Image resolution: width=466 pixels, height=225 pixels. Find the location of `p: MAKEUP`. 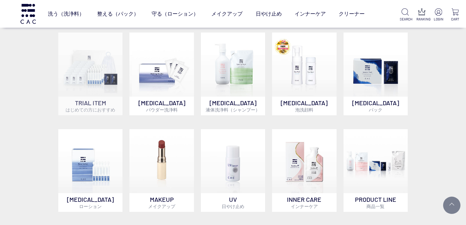

p: MAKEUP is located at coordinates (161, 203).